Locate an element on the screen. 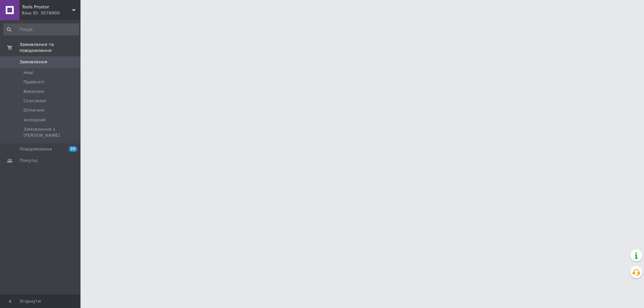 This screenshot has width=644, height=308. span: 25 is located at coordinates (73, 149).